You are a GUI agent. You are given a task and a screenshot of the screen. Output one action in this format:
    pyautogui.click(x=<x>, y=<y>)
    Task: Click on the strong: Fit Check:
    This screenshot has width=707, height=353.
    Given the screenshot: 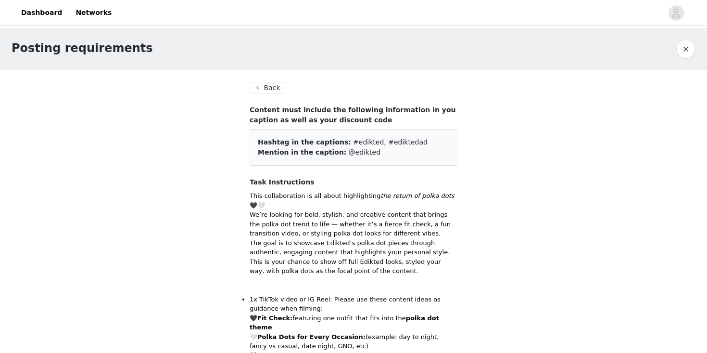 What is the action you would take?
    pyautogui.click(x=275, y=318)
    